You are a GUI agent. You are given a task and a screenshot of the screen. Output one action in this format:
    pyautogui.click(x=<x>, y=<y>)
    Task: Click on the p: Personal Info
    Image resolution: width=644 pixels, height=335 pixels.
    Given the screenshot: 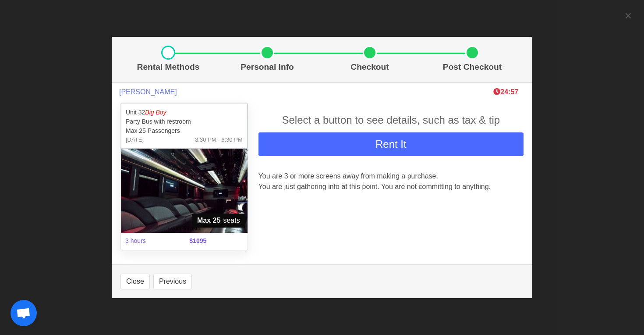 What is the action you would take?
    pyautogui.click(x=267, y=67)
    